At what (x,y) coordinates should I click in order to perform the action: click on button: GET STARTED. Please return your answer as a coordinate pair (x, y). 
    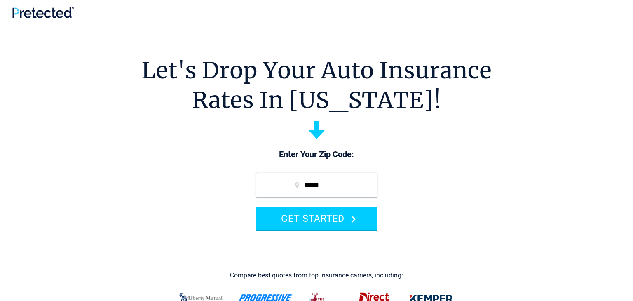
    Looking at the image, I should click on (317, 218).